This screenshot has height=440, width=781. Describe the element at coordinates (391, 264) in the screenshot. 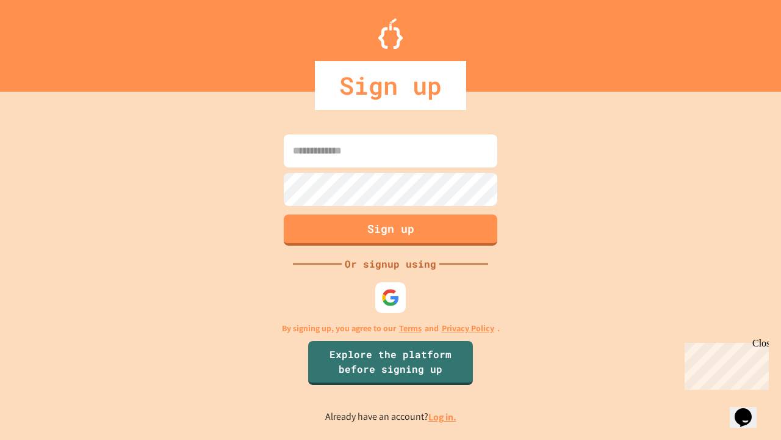

I see `div: Or signup using` at that location.